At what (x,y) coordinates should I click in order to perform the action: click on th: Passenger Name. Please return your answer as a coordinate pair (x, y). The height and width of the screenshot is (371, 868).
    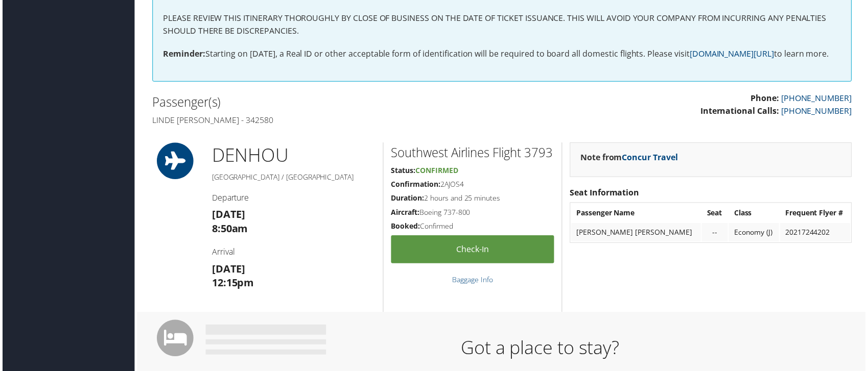
    Looking at the image, I should click on (637, 214).